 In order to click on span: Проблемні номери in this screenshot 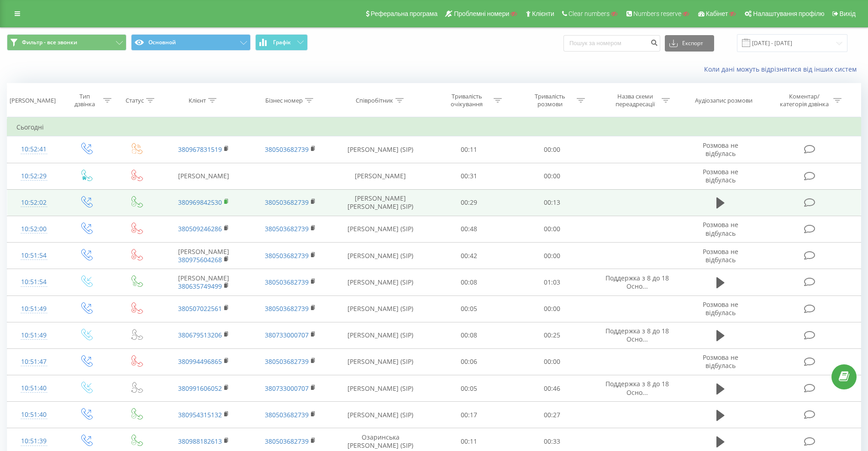, I will do `click(481, 13)`.